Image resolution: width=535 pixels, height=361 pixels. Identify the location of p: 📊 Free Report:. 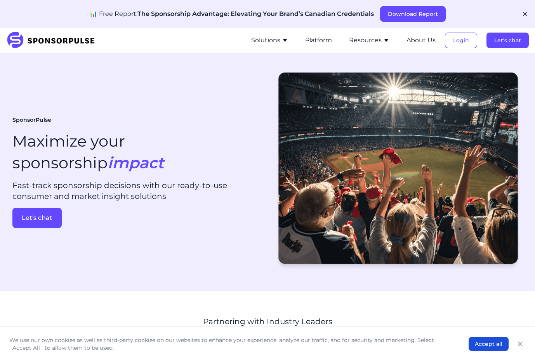
(232, 14).